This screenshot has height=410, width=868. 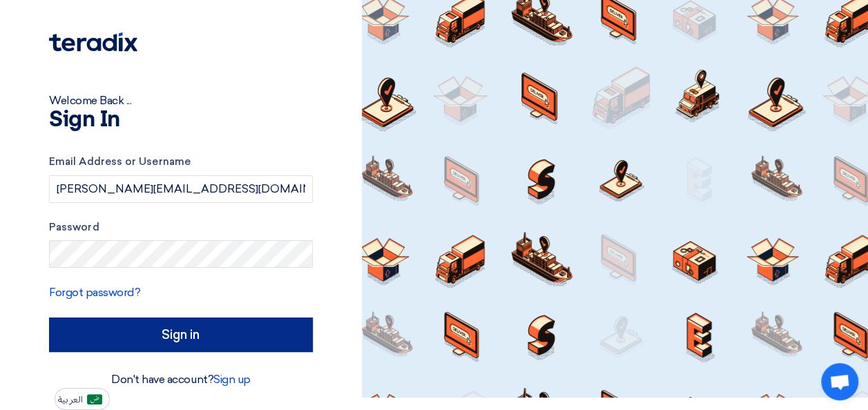 I want to click on input: Sign in, so click(x=181, y=335).